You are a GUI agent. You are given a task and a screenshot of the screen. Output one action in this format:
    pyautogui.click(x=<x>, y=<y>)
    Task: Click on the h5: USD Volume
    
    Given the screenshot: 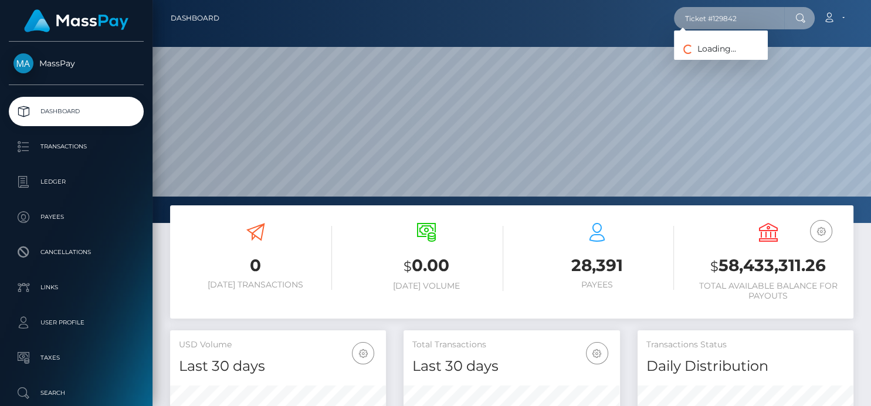 What is the action you would take?
    pyautogui.click(x=278, y=345)
    